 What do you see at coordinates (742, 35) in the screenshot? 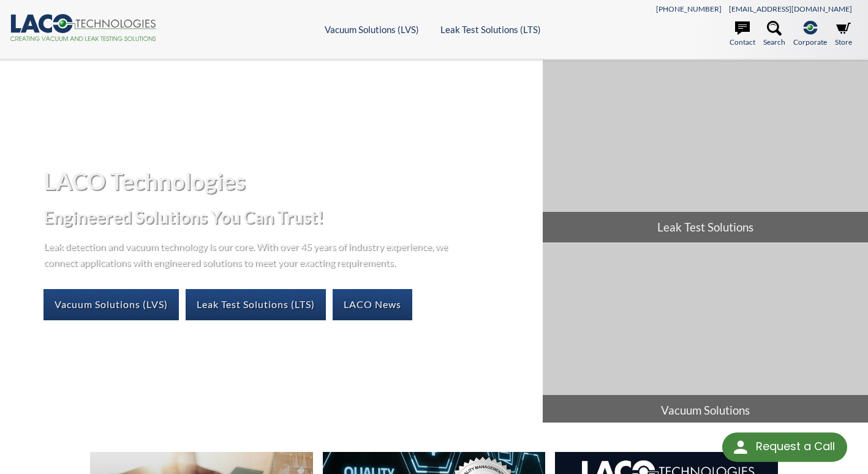
I see `a: Contact` at bounding box center [742, 35].